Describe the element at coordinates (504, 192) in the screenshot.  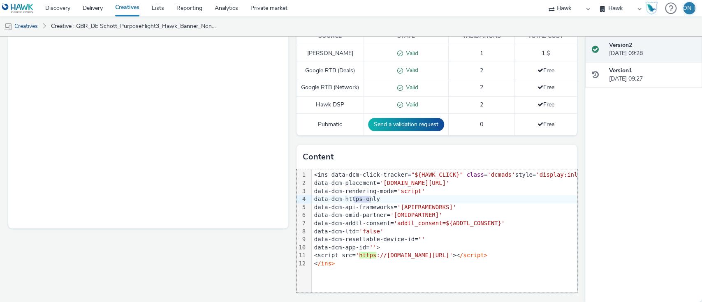
I see `div: data-dcm-rendering-mode=` at that location.